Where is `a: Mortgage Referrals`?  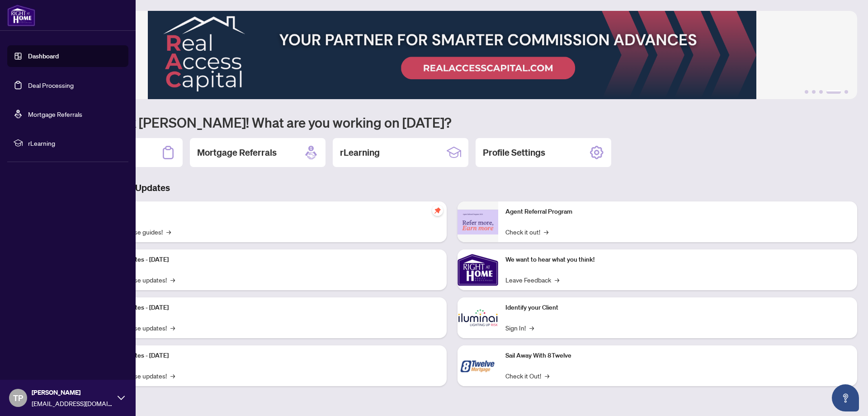
a: Mortgage Referrals is located at coordinates (55, 114).